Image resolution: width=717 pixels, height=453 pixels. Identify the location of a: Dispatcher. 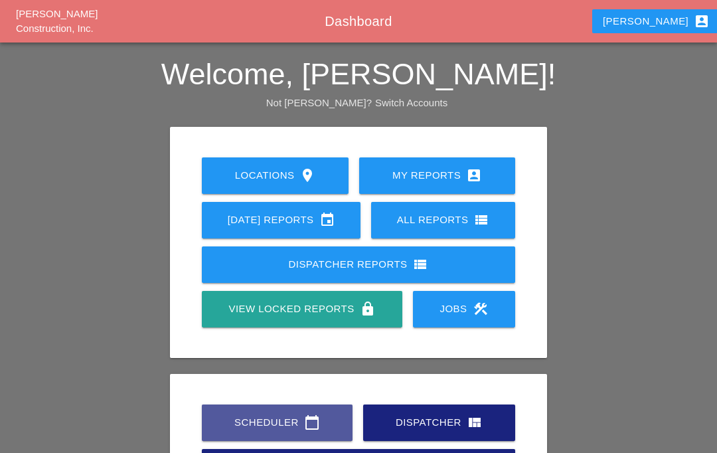
(439, 422).